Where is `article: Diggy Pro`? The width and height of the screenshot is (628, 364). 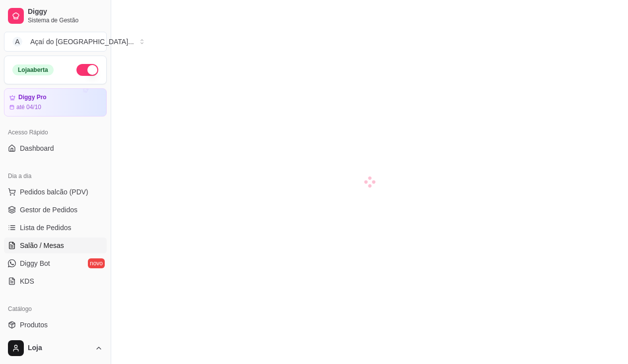 article: Diggy Pro is located at coordinates (33, 98).